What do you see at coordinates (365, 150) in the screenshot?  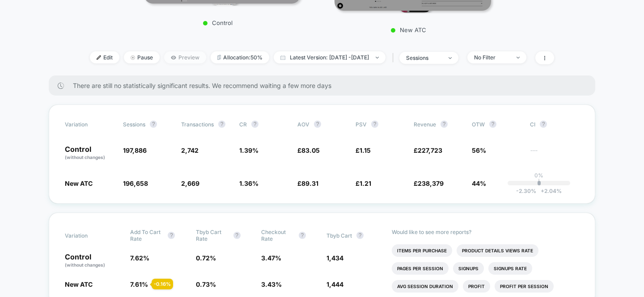 I see `span: 1.15` at bounding box center [365, 150].